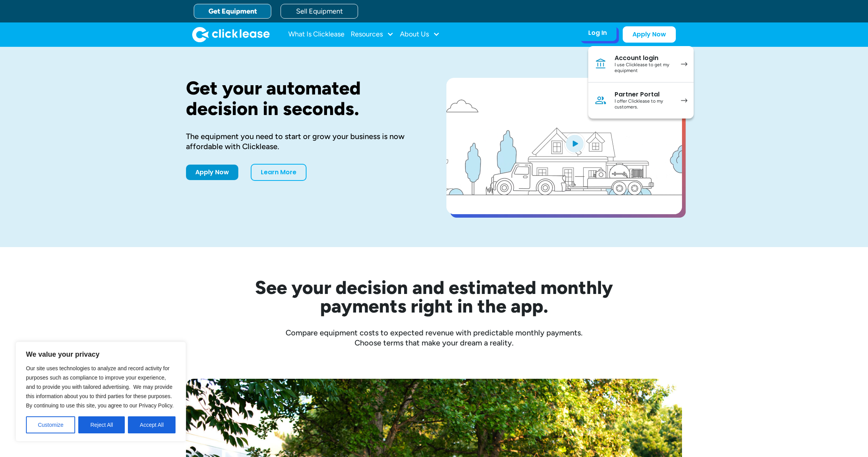 This screenshot has height=457, width=868. What do you see at coordinates (643, 68) in the screenshot?
I see `div: I use Clicklease to get my equipment` at bounding box center [643, 68].